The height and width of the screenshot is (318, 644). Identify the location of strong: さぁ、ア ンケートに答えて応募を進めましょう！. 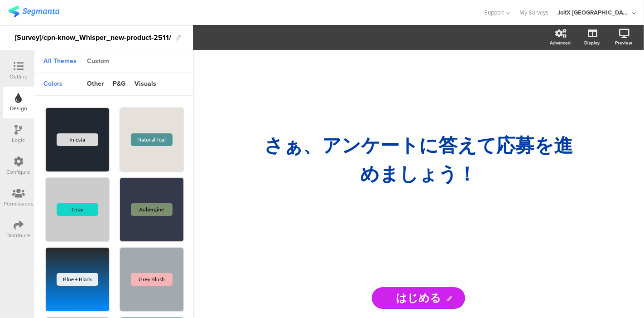
(418, 159).